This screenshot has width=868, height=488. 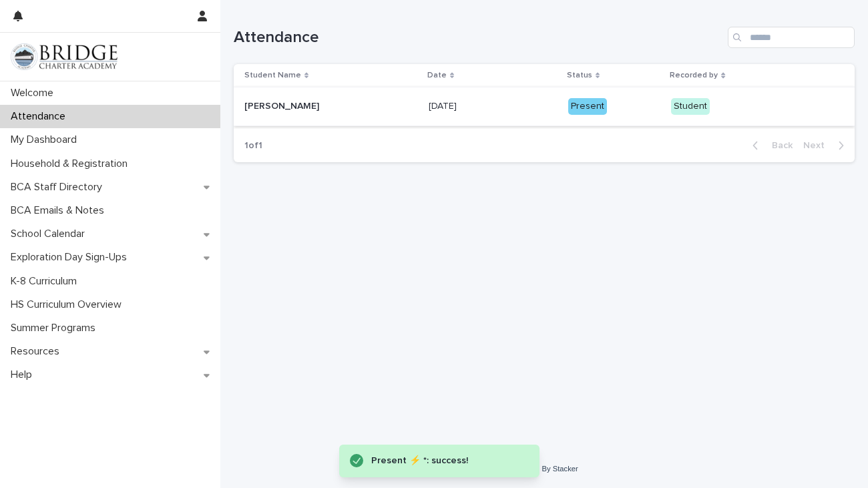 What do you see at coordinates (60, 210) in the screenshot?
I see `p: BCA Emails & Notes` at bounding box center [60, 210].